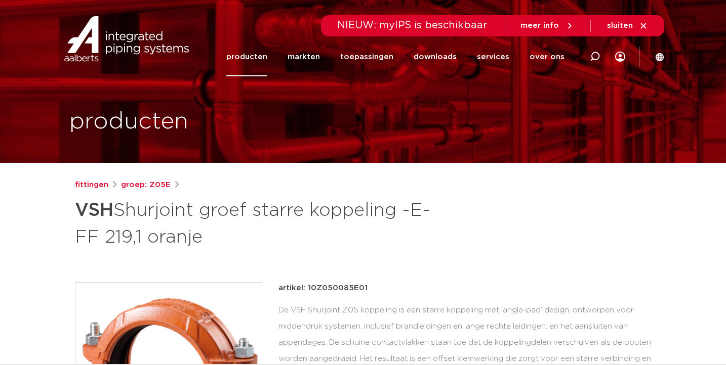 Image resolution: width=726 pixels, height=365 pixels. What do you see at coordinates (395, 57) in the screenshot?
I see `nav: Menu` at bounding box center [395, 57].